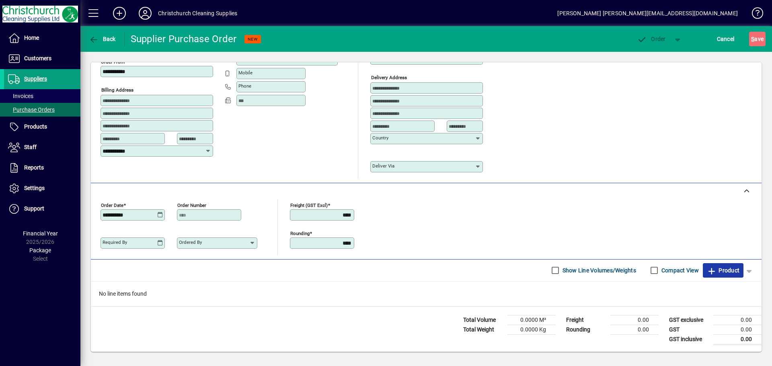 The width and height of the screenshot is (772, 366). Describe the element at coordinates (197, 13) in the screenshot. I see `div: Christchurch Cleaning Supplies` at that location.